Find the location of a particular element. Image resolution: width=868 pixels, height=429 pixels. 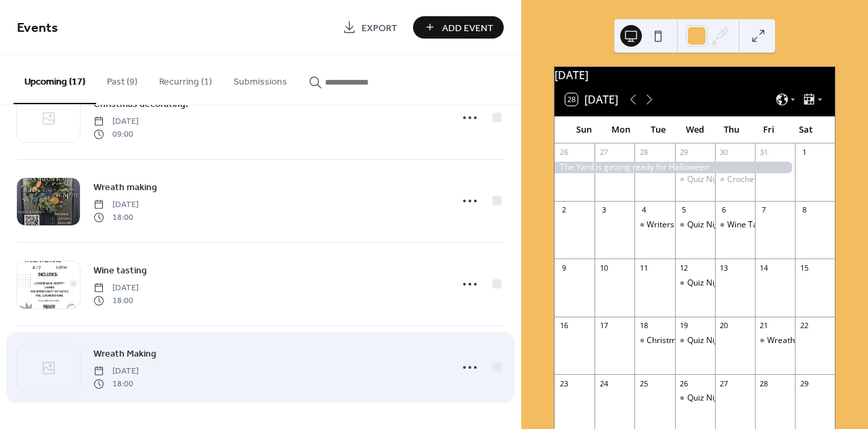

div: 4 is located at coordinates (643, 210).